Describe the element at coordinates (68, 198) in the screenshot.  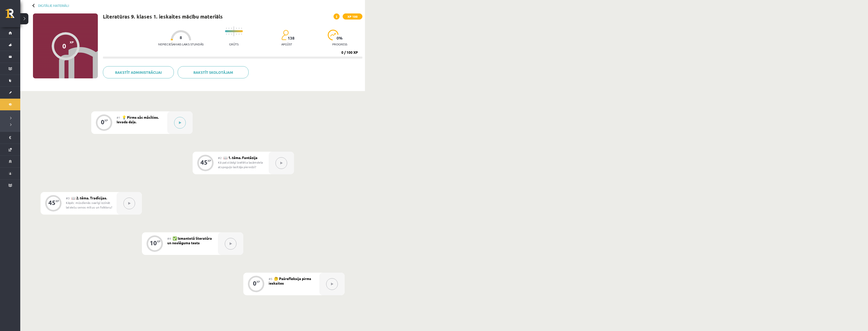
I see `span: #3` at that location.